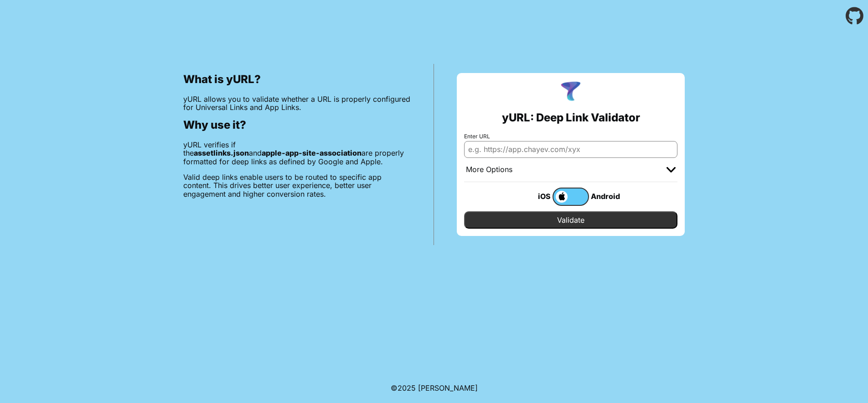 Image resolution: width=868 pixels, height=403 pixels. What do you see at coordinates (448, 387) in the screenshot?
I see `a: Michael Ibragimchayev's Personal Site` at bounding box center [448, 387].